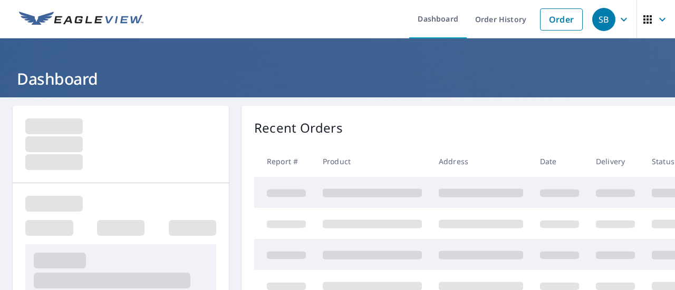  What do you see at coordinates (561, 20) in the screenshot?
I see `a: Order` at bounding box center [561, 20].